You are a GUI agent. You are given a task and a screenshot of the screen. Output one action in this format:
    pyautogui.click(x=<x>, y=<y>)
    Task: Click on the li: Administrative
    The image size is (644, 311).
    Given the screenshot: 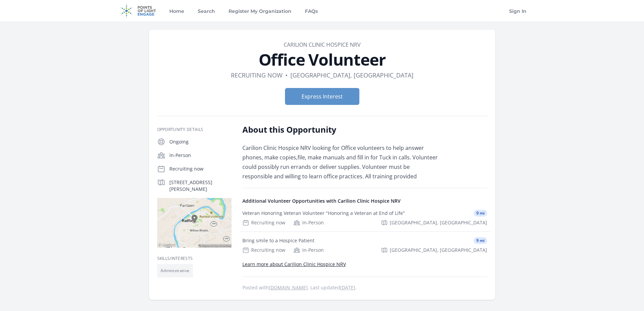 What is the action you would take?
    pyautogui.click(x=175, y=271)
    